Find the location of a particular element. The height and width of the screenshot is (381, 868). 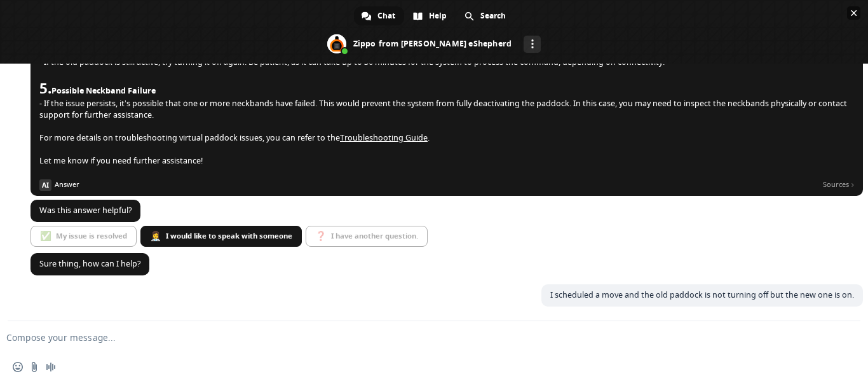

div: More channels is located at coordinates (531, 44).